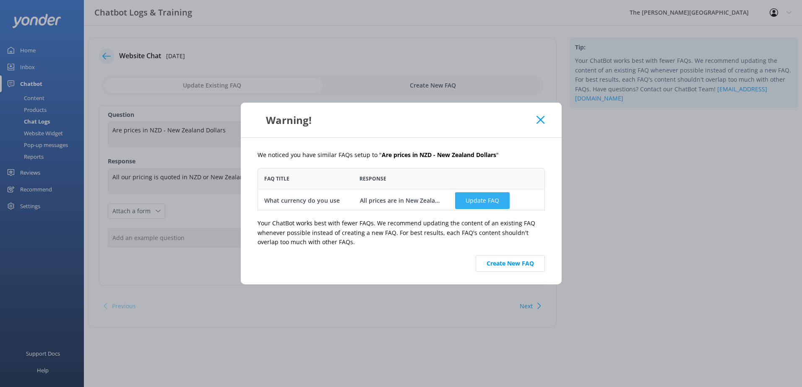 This screenshot has width=802, height=387. I want to click on p: Your ChatBot works best with fewer FAQs. We recommend updating the content of an existing FAQ whe..., so click(401, 233).